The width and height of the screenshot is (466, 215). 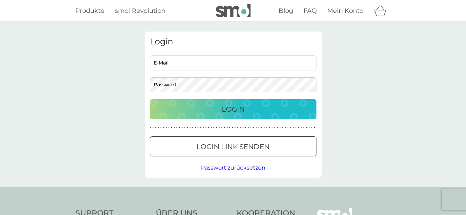 I want to click on span: Passwort zurücksetzen, so click(x=233, y=168).